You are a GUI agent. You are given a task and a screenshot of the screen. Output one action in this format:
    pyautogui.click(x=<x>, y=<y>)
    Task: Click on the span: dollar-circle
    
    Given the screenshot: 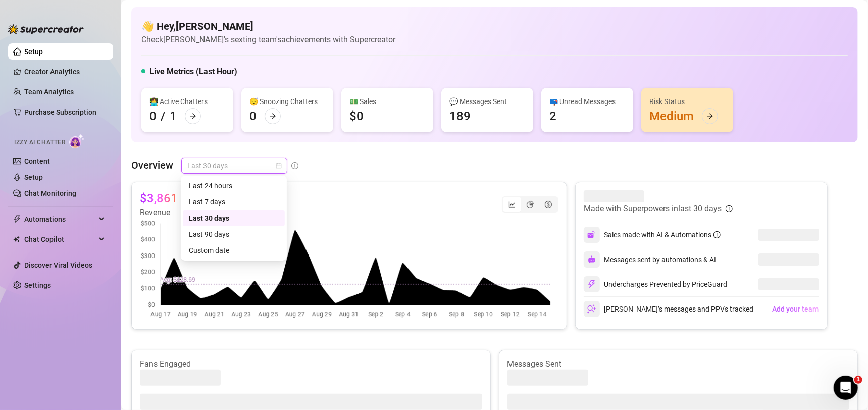 What is the action you would take?
    pyautogui.click(x=549, y=205)
    